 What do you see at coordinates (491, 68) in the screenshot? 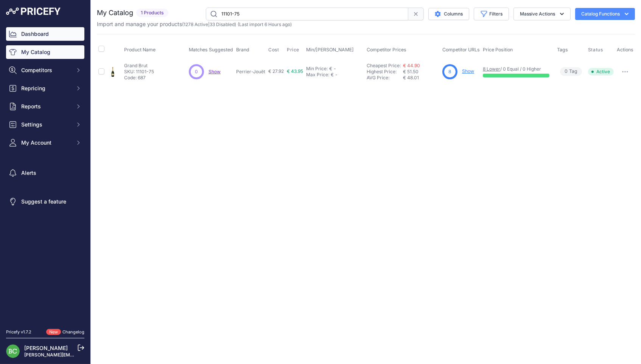
I see `a: 8 Lower` at bounding box center [491, 68].